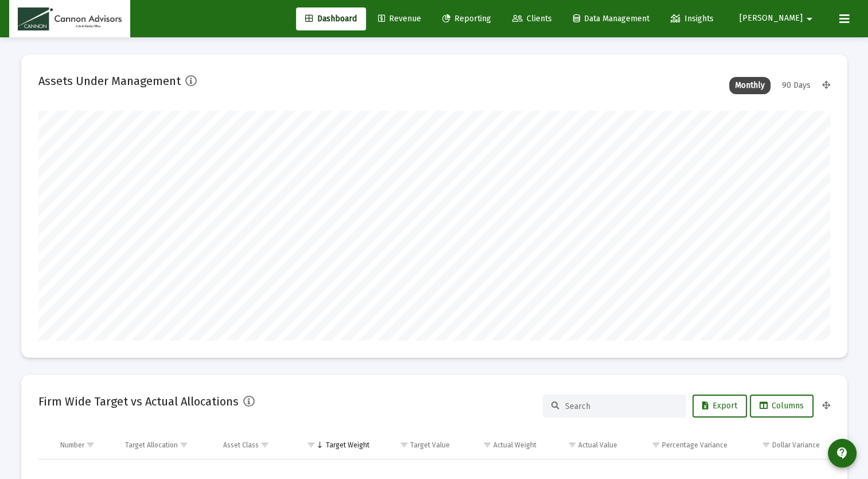 The height and width of the screenshot is (479, 868). What do you see at coordinates (585, 445) in the screenshot?
I see `td: Column Actual Value` at bounding box center [585, 445].